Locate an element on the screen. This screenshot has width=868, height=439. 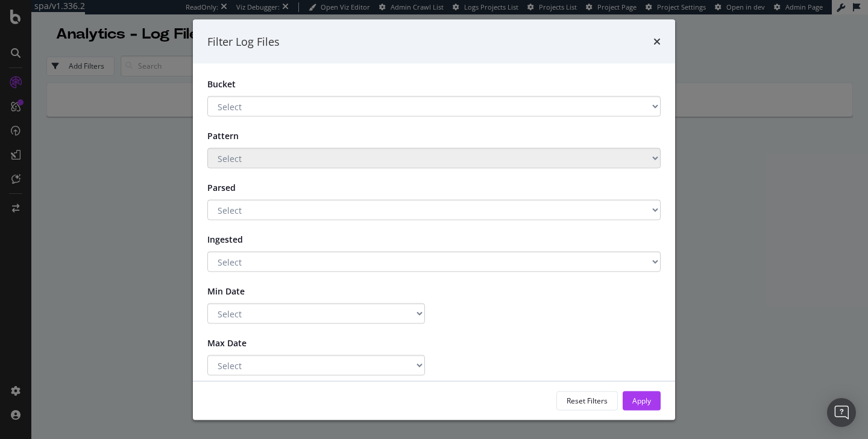
label: Min Date is located at coordinates (237, 290).